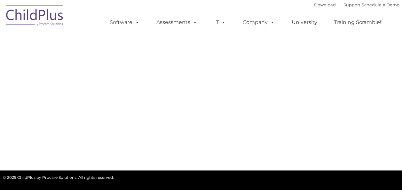  Describe the element at coordinates (304, 22) in the screenshot. I see `a: University` at that location.